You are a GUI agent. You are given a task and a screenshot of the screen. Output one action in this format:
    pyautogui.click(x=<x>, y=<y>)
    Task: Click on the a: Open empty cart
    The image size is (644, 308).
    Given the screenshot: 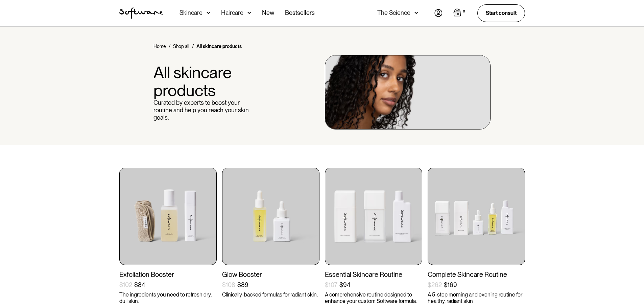 What is the action you would take?
    pyautogui.click(x=460, y=13)
    